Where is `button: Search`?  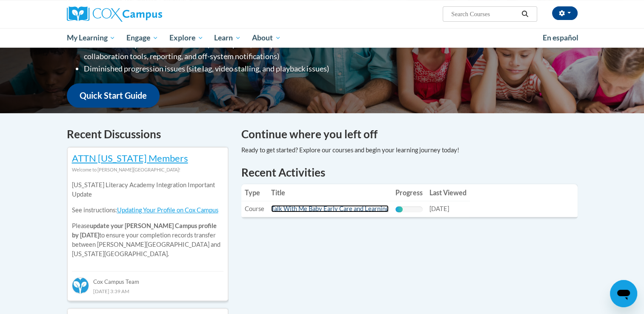 button: Search is located at coordinates (525, 14).